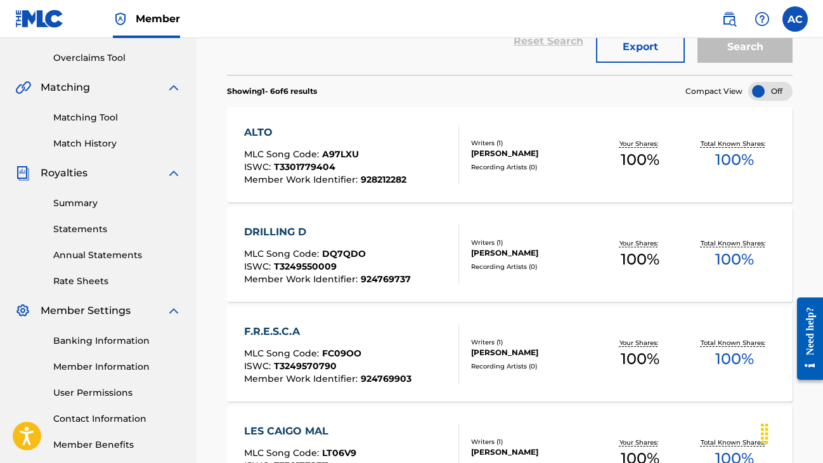 The image size is (823, 463). Describe the element at coordinates (325, 133) in the screenshot. I see `div: ALTO` at that location.